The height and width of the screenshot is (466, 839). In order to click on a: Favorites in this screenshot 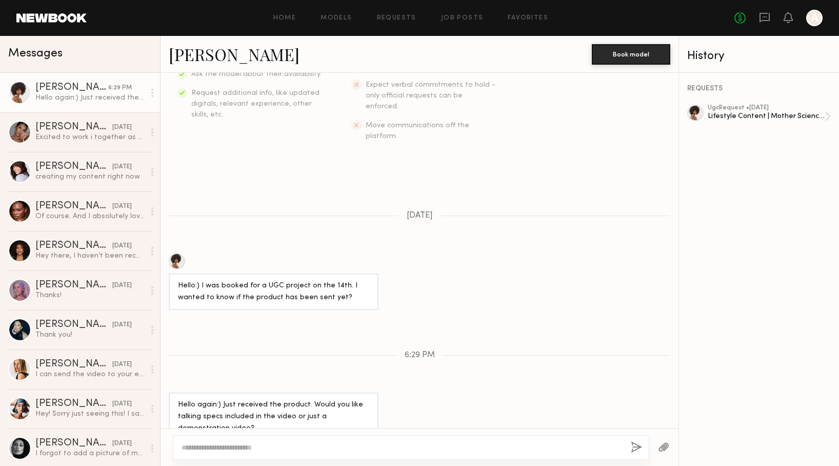, I will do `click(528, 18)`.